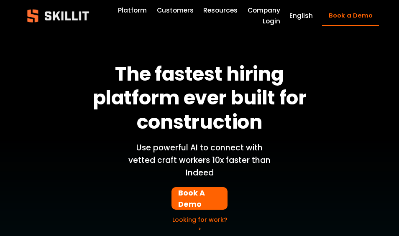  Describe the element at coordinates (58, 16) in the screenshot. I see `a: Skillit` at that location.